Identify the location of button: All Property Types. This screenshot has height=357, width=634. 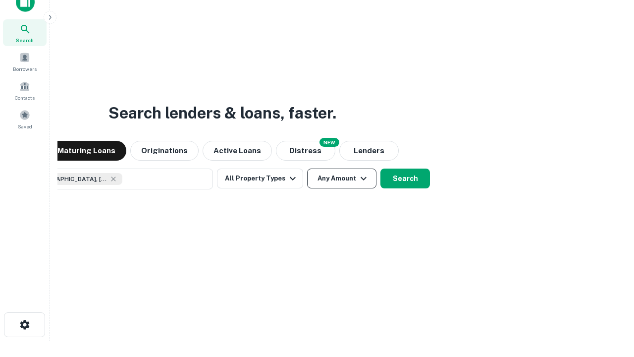
(260, 178).